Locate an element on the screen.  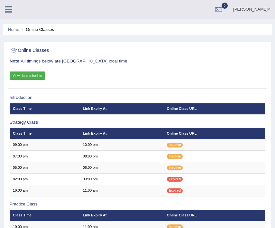
td: 10:00 am is located at coordinates (45, 190).